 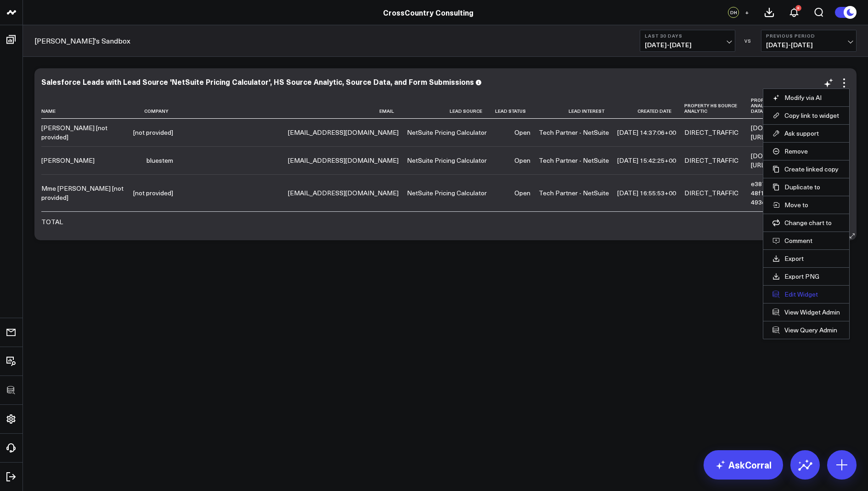 What do you see at coordinates (806, 312) in the screenshot?
I see `a: View Widget Admin` at bounding box center [806, 312].